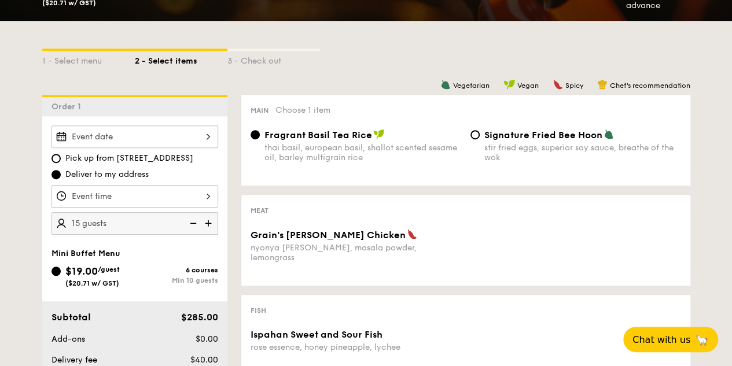 The width and height of the screenshot is (732, 366). Describe the element at coordinates (68, 339) in the screenshot. I see `span: Add-ons` at that location.